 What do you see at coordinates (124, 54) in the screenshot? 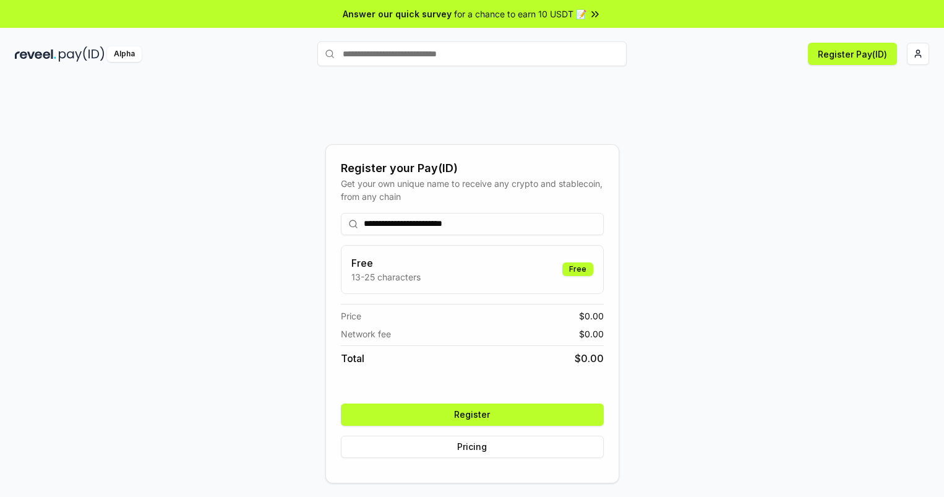
I see `div: Alpha` at bounding box center [124, 54].